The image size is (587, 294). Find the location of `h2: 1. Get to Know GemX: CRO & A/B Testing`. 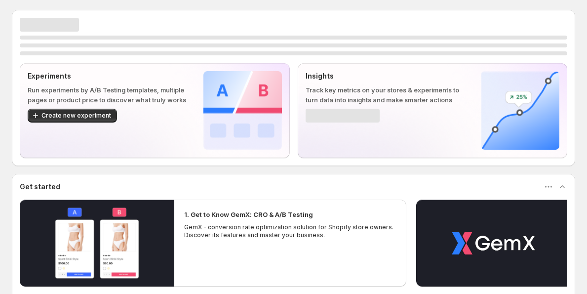

h2: 1. Get to Know GemX: CRO & A/B Testing is located at coordinates (249, 214).